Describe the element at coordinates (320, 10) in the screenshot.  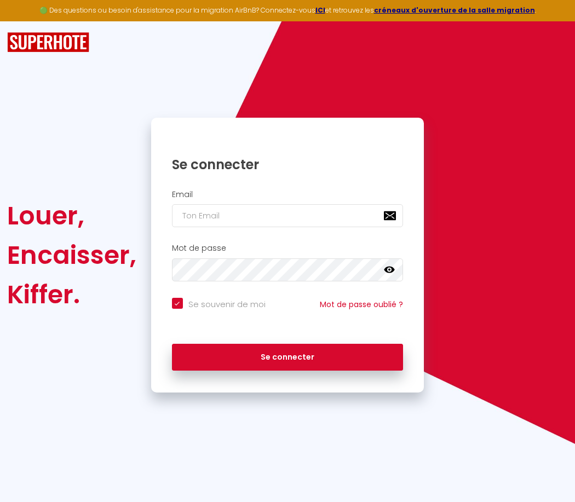
I see `a: ICI` at that location.